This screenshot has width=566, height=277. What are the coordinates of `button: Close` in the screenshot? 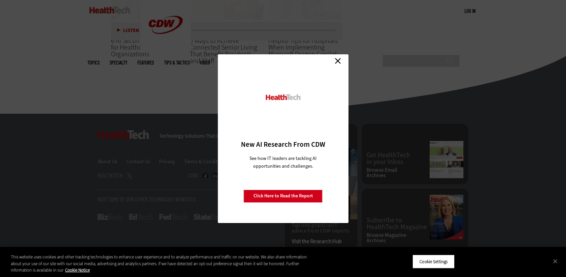 It's located at (555, 261).